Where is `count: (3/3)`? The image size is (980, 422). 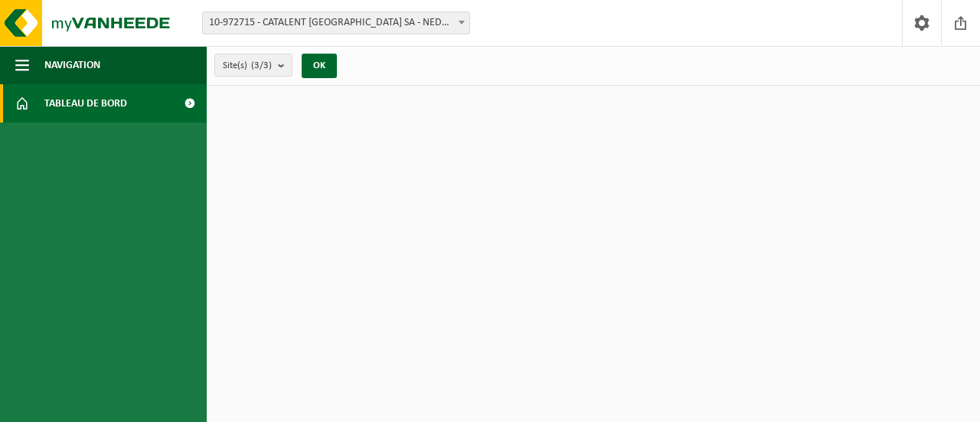 count: (3/3) is located at coordinates (261, 65).